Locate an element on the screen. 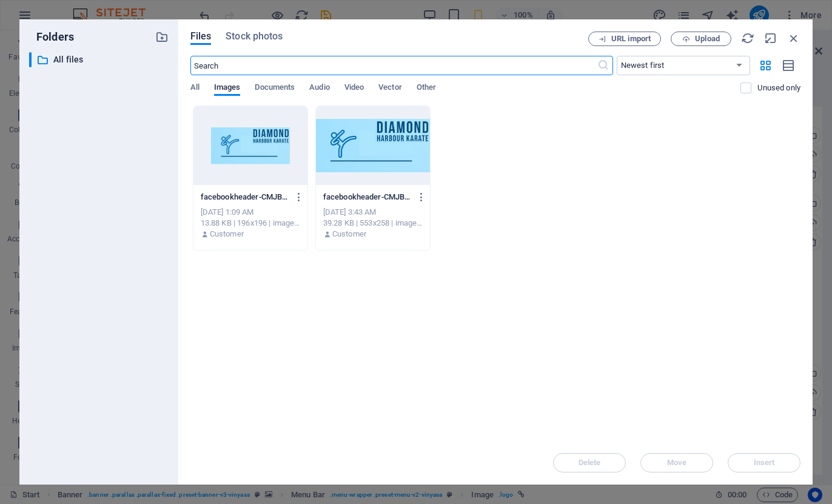  span: URL import is located at coordinates (631, 39).